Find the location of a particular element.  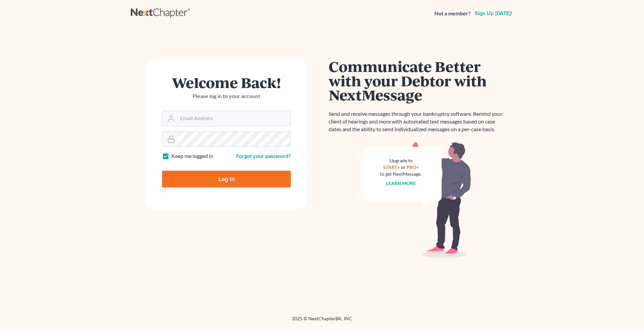

div: 2025 © NextChapterBK, INC is located at coordinates (322, 321).